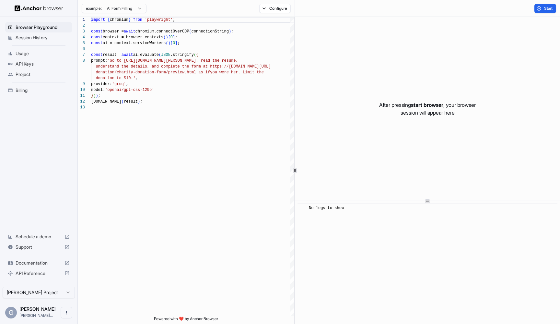  Describe the element at coordinates (327, 208) in the screenshot. I see `span: No logs to show` at that location.